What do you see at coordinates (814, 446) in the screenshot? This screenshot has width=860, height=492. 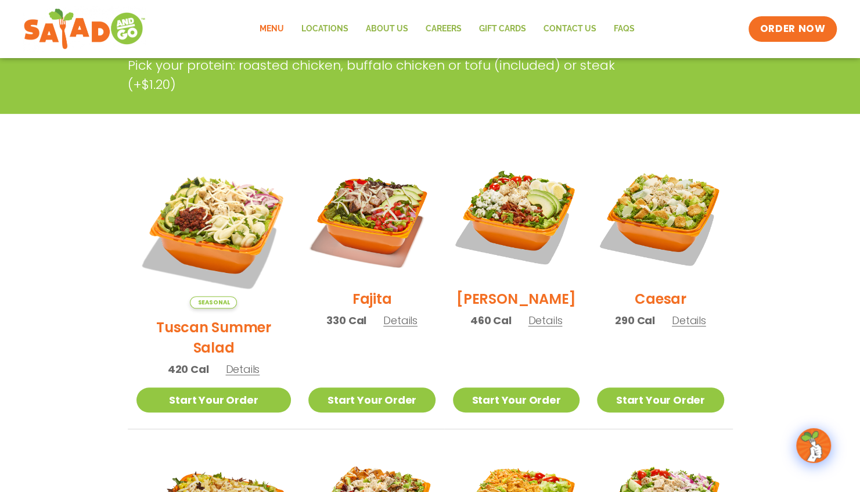 I see `img: wpChatIcon` at bounding box center [814, 446].